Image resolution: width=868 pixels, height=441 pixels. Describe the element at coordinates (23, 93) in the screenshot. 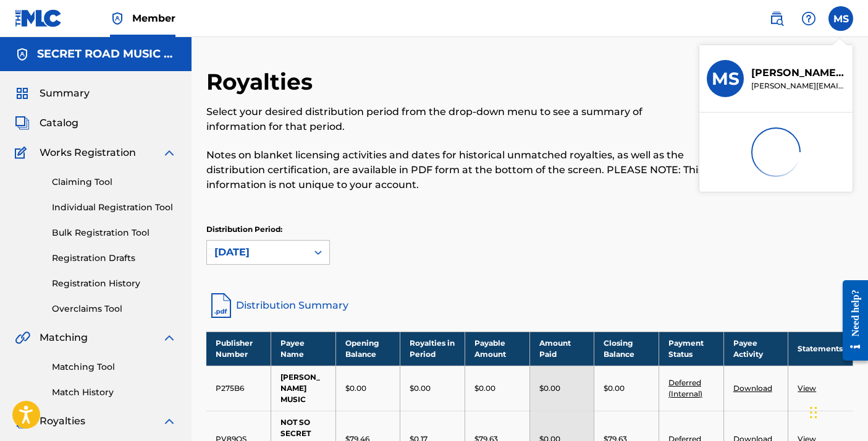

I see `img: Summary` at that location.